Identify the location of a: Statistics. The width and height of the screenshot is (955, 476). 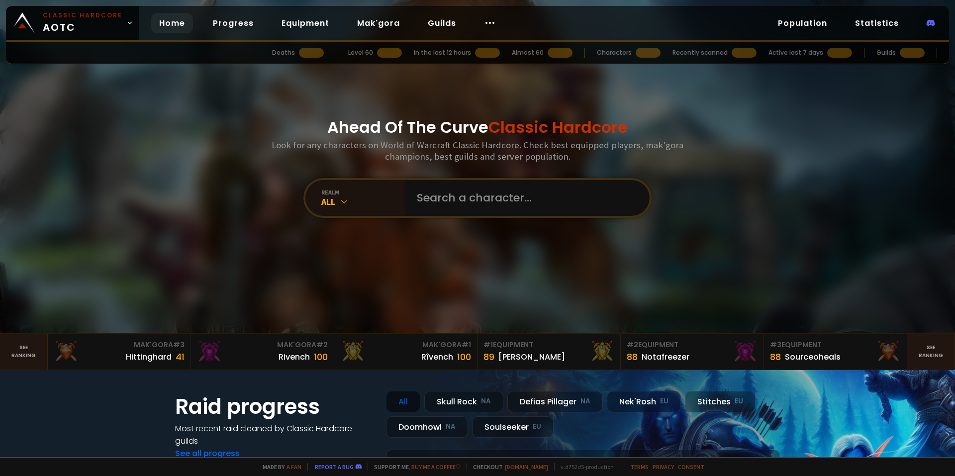
(877, 23).